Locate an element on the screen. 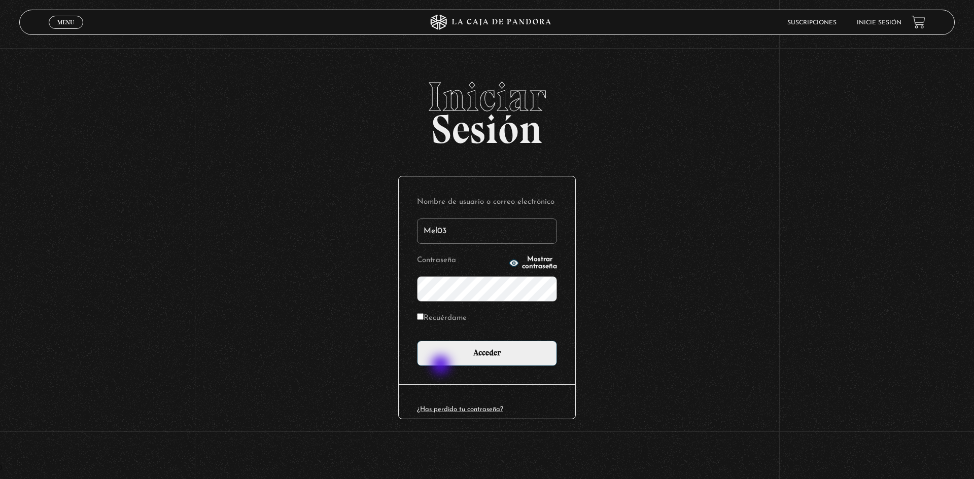  input: Recuérdame is located at coordinates (420, 317).